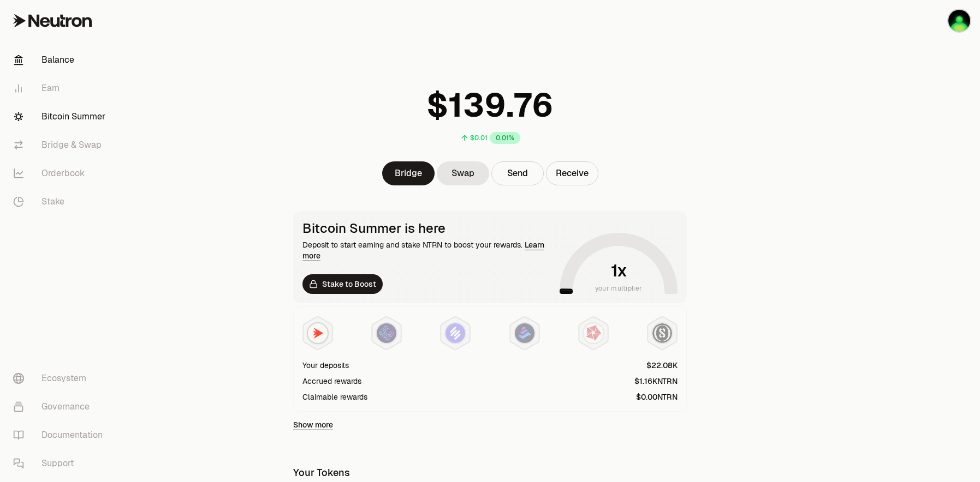 The image size is (980, 482). I want to click on img: Structured Points, so click(662, 333).